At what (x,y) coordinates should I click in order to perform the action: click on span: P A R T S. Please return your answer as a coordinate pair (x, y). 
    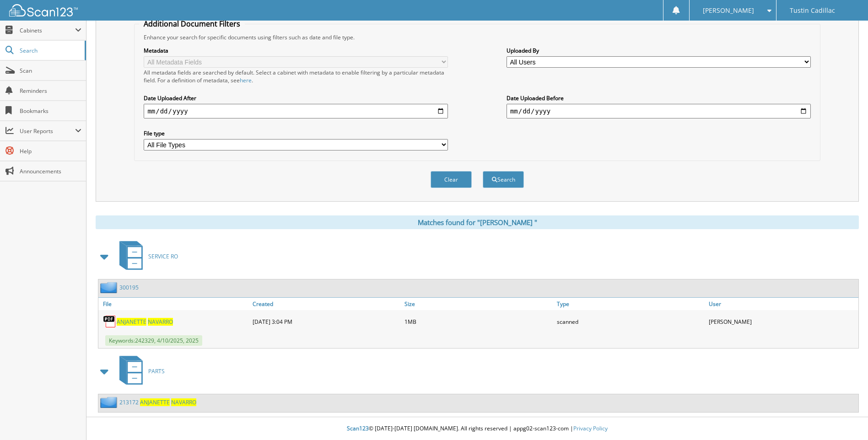
    Looking at the image, I should click on (157, 372).